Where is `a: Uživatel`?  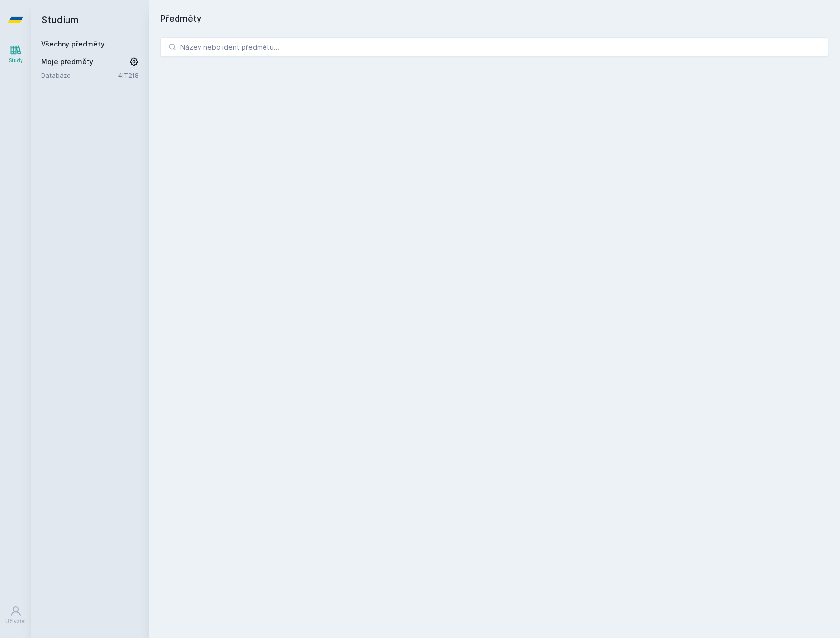 a: Uživatel is located at coordinates (16, 615).